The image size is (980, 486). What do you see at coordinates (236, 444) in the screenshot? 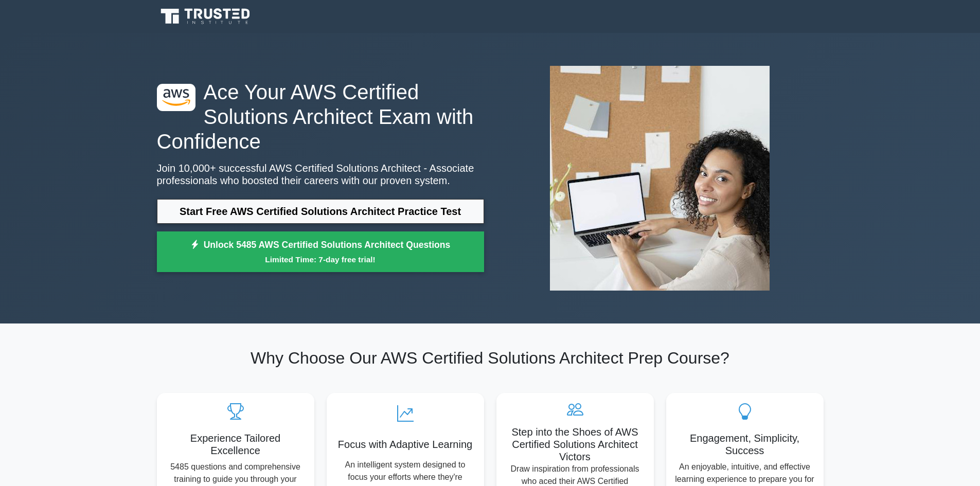
I see `h5: Experience Tailored Excellence` at bounding box center [236, 444].